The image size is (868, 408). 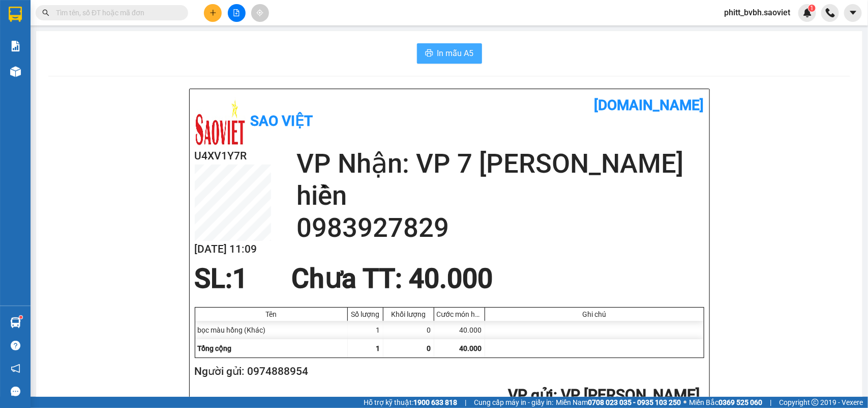 What do you see at coordinates (513, 402) in the screenshot?
I see `span: Cung cấp máy in - giấy in:` at bounding box center [513, 402].